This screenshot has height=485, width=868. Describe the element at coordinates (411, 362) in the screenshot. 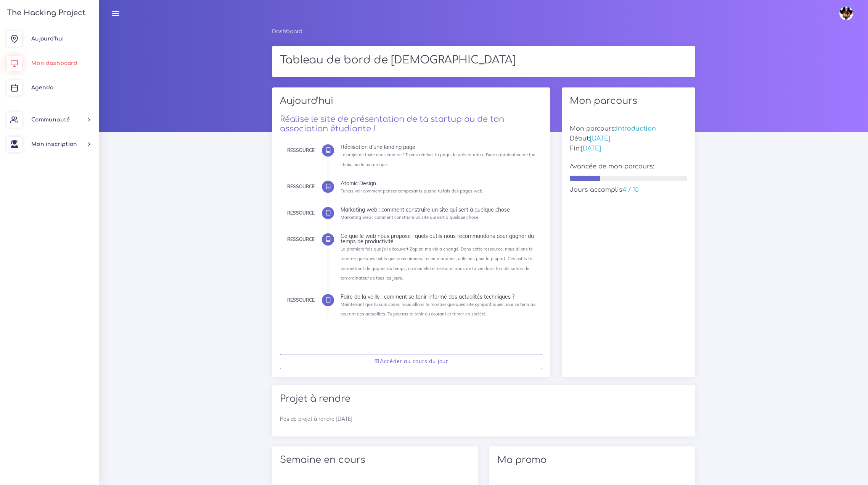

I see `a: Accéder au cours du jour` at that location.